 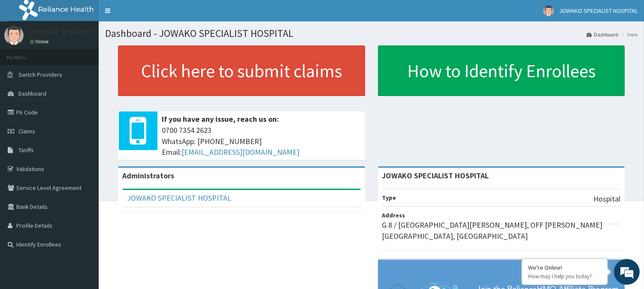 I want to click on span: Switch Providers, so click(x=40, y=75).